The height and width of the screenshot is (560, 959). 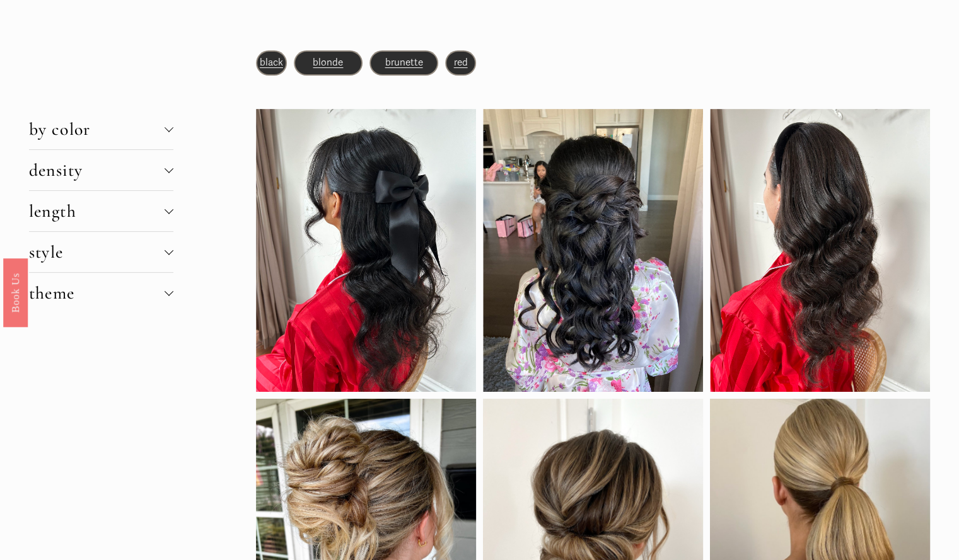 I want to click on span: black, so click(x=271, y=62).